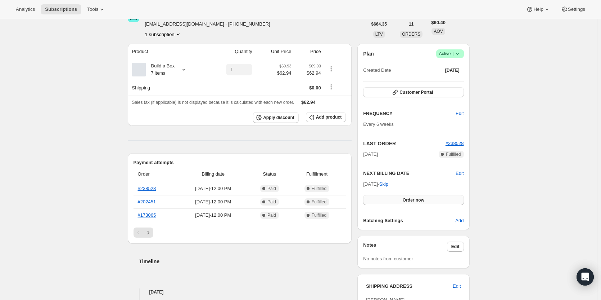 The height and width of the screenshot is (300, 601). I want to click on span: Skip, so click(384, 184).